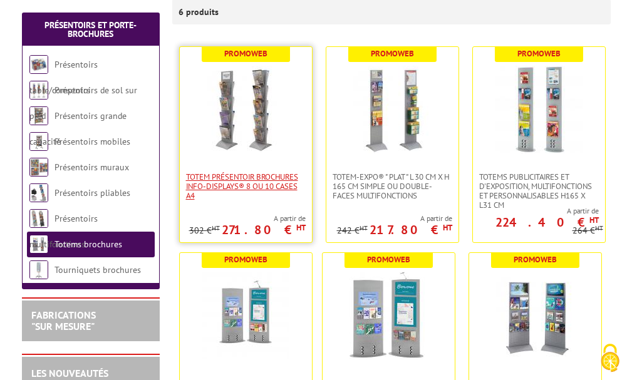  I want to click on a: Tourniquets brochures, so click(98, 270).